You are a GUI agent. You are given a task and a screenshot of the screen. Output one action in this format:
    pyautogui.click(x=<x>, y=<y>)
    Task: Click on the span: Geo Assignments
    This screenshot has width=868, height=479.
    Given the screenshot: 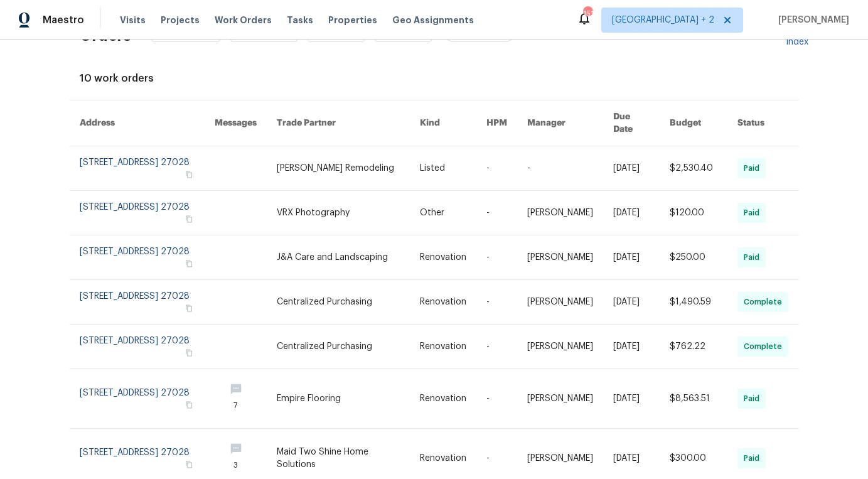 What is the action you would take?
    pyautogui.click(x=433, y=20)
    